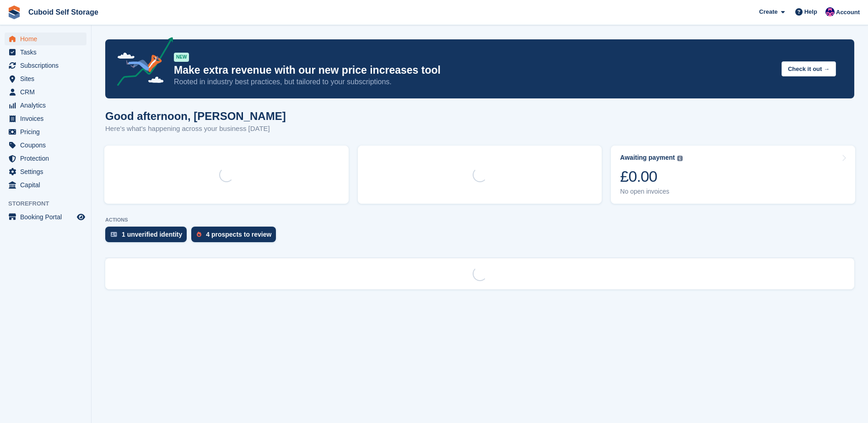 The width and height of the screenshot is (868, 423). What do you see at coordinates (141, 63) in the screenshot?
I see `img: price-adjustments-announcement-icon-8257ccfd72463d97f412b2fc003d46551f7dbcb40ab6d574587a9cd5c0d94...` at bounding box center [141, 63].